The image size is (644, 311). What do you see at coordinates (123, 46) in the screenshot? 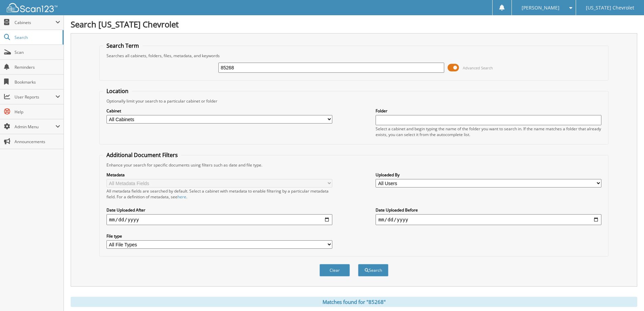
I see `legend: Search Term` at bounding box center [123, 46].